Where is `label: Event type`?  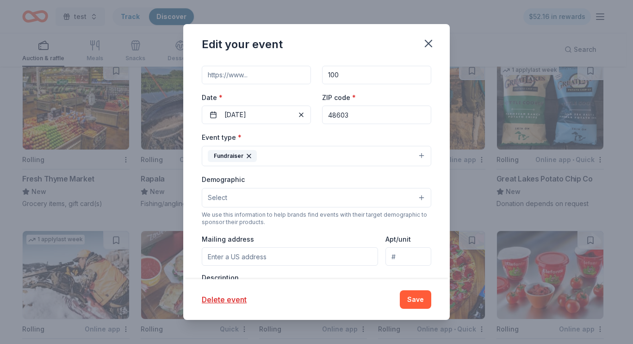 label: Event type is located at coordinates (221, 137).